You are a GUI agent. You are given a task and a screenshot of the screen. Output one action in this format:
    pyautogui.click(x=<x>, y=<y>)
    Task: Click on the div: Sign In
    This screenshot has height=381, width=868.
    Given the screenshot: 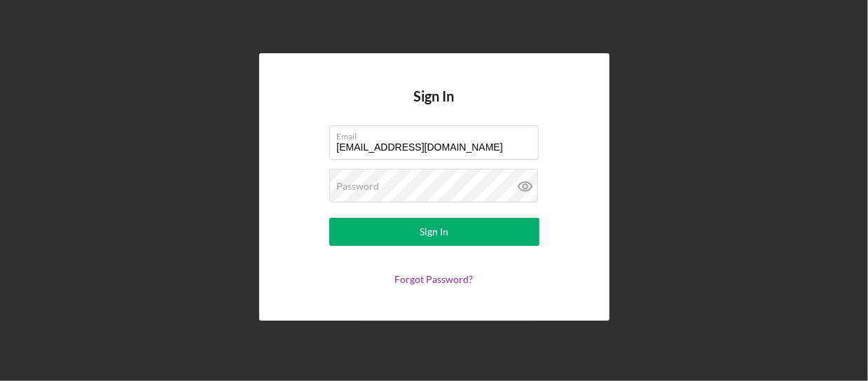 What is the action you would take?
    pyautogui.click(x=433, y=232)
    